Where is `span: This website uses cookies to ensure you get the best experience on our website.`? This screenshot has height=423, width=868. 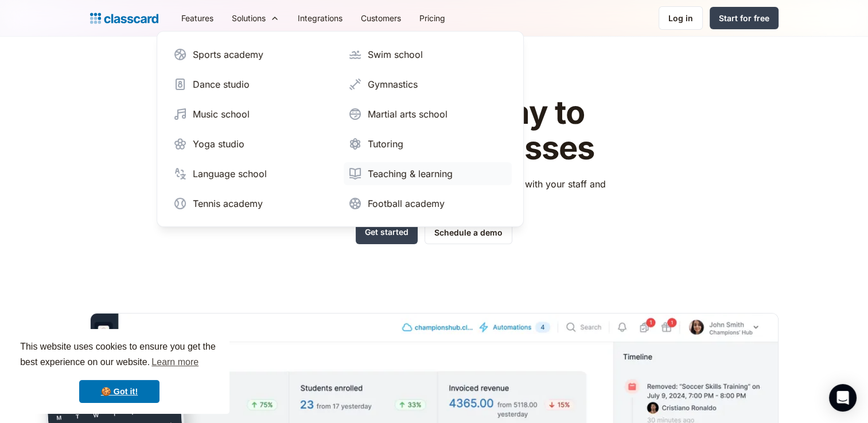
span: This website uses cookies to ensure you get the best experience on our website. is located at coordinates (120, 355).